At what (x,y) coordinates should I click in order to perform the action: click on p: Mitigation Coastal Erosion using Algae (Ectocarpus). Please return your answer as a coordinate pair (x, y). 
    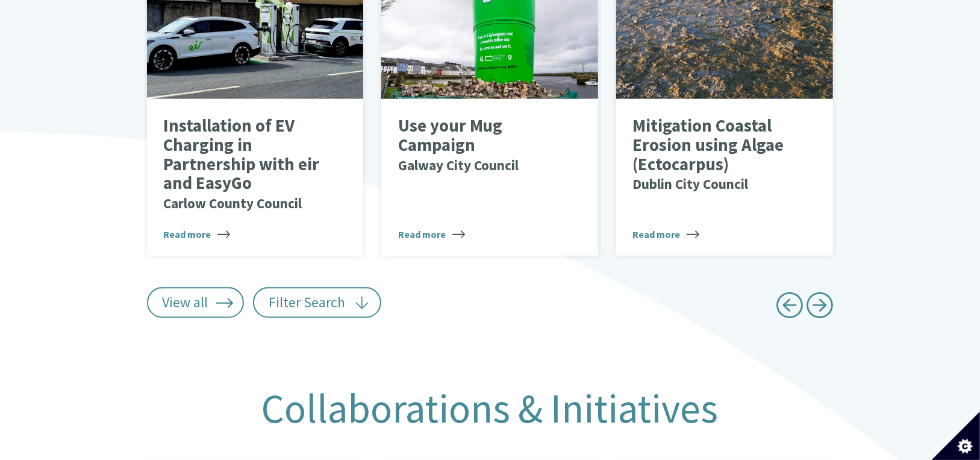
    Looking at the image, I should click on (716, 154).